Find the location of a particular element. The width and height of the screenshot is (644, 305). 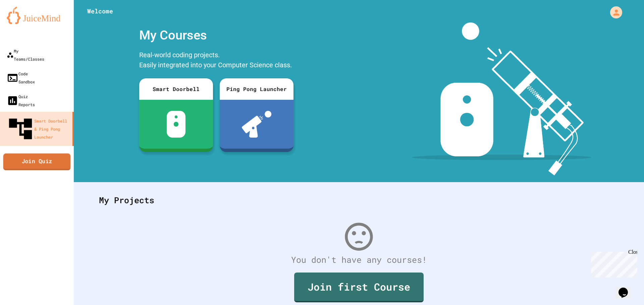

div: Real-world coding projects. Easily integrated into your Computer Science class. is located at coordinates (217, 60).